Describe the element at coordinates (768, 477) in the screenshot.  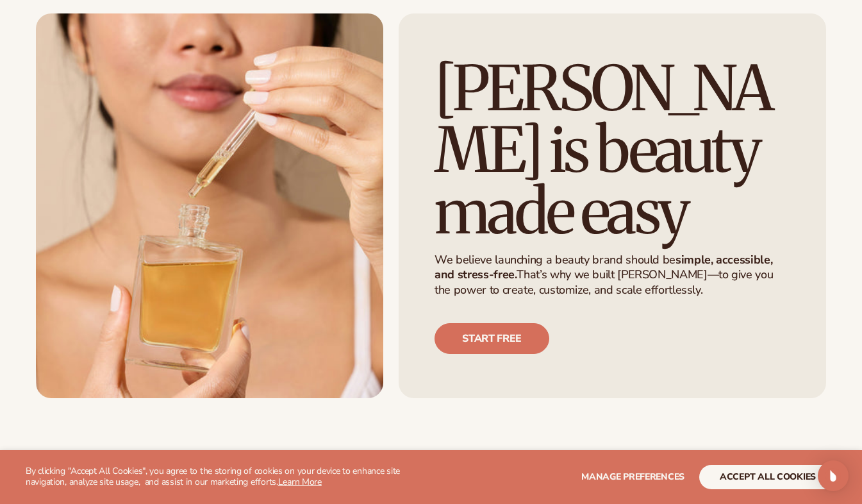
I see `button: accept all cookies` at that location.